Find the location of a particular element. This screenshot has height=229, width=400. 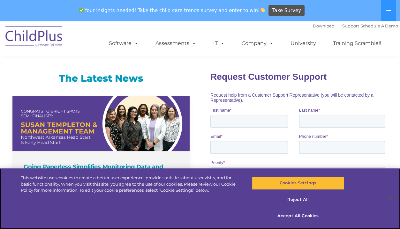

div: This website uses cookies to create a better user experience, provide statistics about user visit... is located at coordinates (130, 184).